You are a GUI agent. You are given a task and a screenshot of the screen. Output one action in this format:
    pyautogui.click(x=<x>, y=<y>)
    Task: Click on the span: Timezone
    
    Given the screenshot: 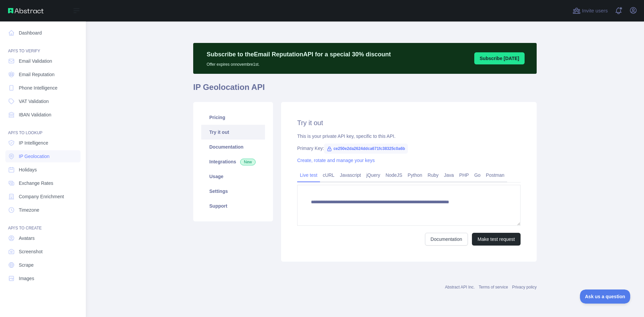 What is the action you would take?
    pyautogui.click(x=29, y=210)
    